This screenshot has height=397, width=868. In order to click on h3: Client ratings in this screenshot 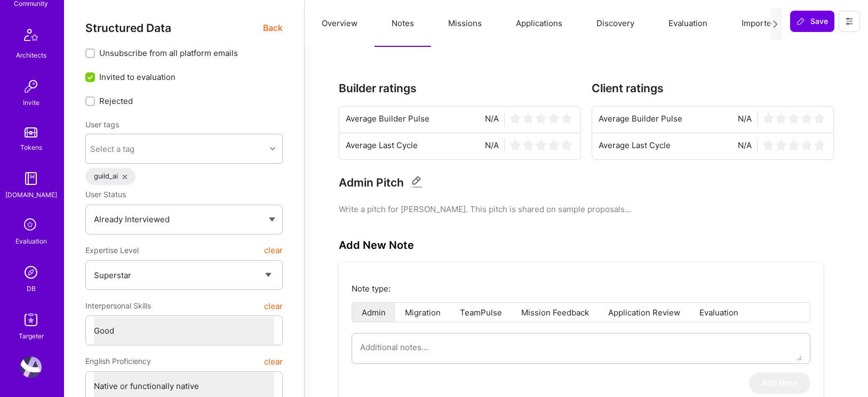, I will do `click(713, 88)`.